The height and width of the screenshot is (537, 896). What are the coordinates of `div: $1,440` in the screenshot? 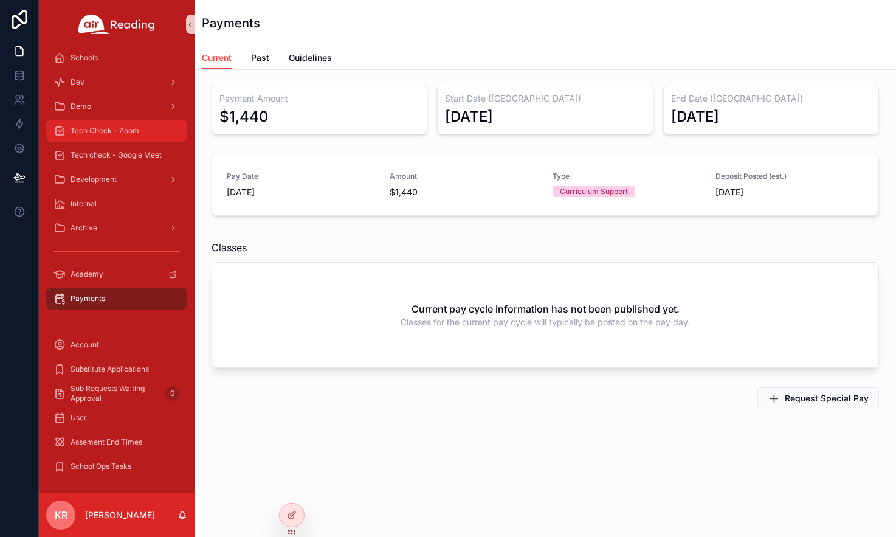 It's located at (244, 117).